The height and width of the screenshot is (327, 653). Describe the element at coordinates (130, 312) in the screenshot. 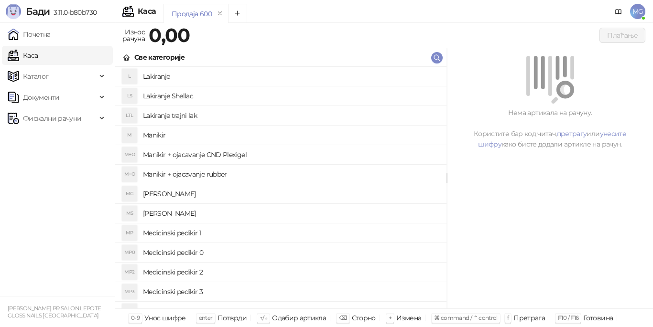

I see `div: P` at that location.